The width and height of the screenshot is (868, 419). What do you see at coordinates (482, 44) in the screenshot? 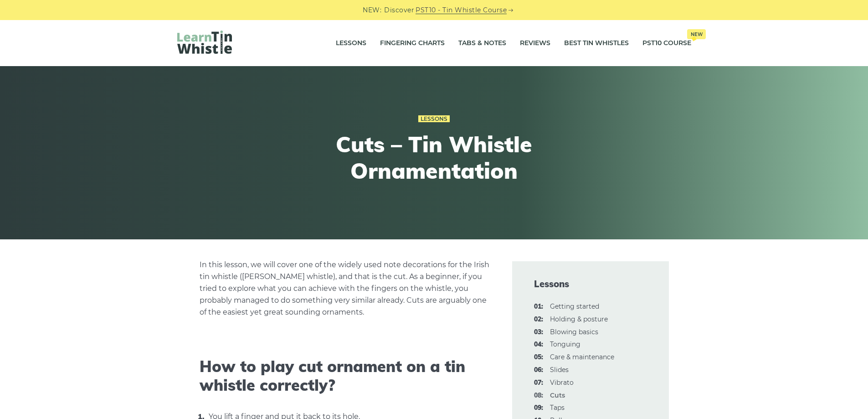
I see `a: Tabs & Notes` at bounding box center [482, 44].